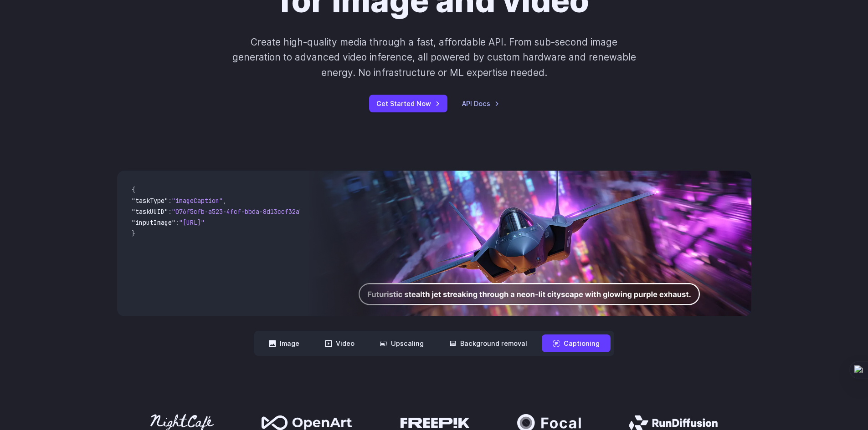 The image size is (868, 430). I want to click on button: Upscaling, so click(402, 344).